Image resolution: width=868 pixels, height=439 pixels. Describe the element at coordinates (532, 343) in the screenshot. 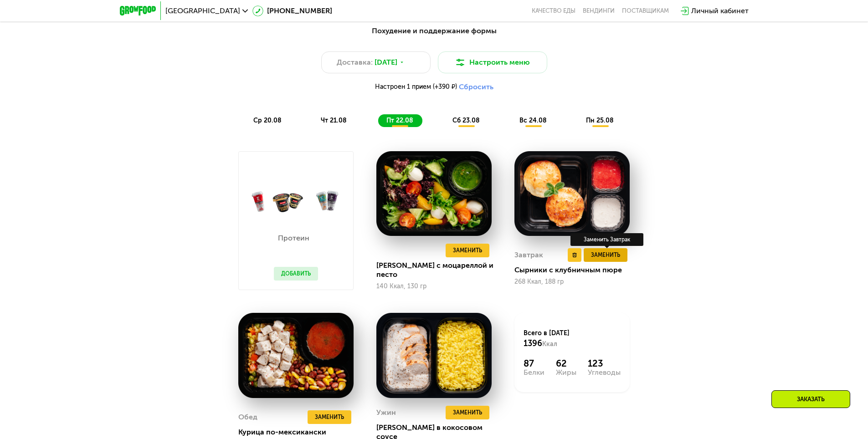

I see `span: 1396` at that location.